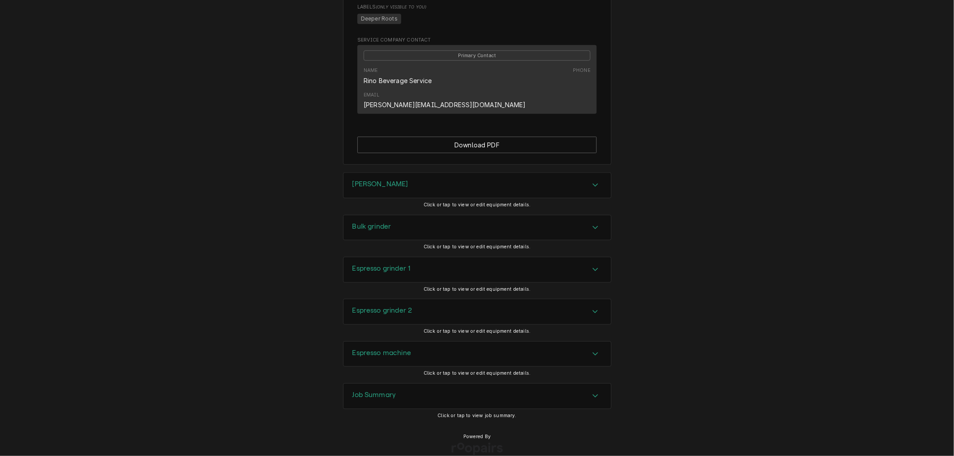 This screenshot has height=456, width=954. What do you see at coordinates (477, 80) in the screenshot?
I see `div: Contact` at bounding box center [477, 80].